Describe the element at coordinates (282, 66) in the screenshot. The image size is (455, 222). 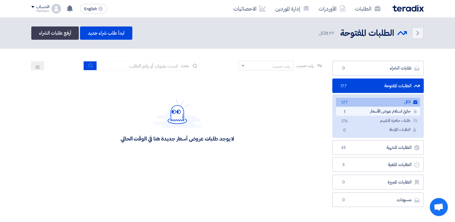
I see `div: رتب حسب` at that location.